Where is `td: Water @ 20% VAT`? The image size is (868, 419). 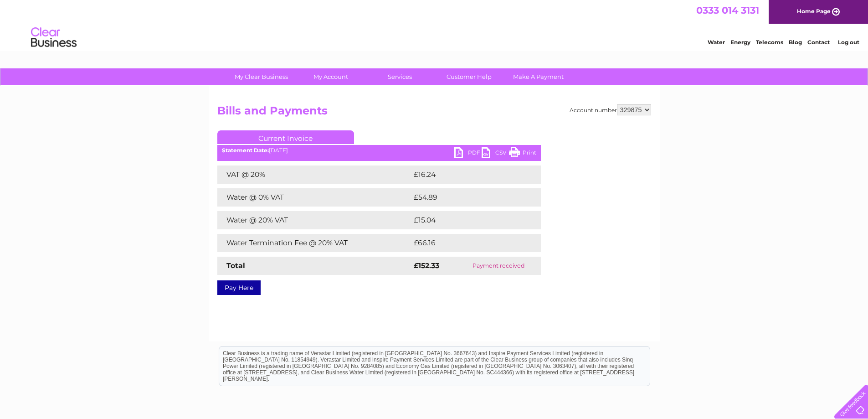
td: Water @ 20% VAT is located at coordinates (315, 220).